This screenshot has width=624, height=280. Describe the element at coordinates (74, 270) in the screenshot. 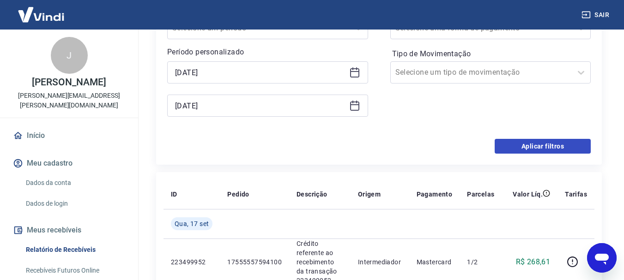

I see `a: Recebíveis Futuros Online` at that location.